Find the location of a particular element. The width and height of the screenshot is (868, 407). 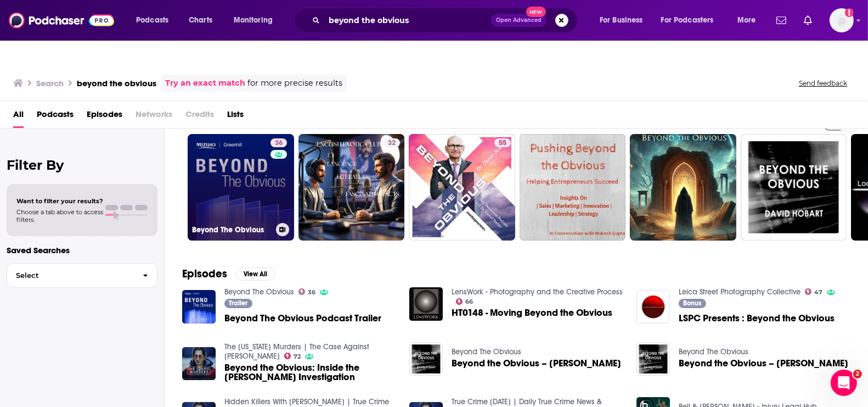

span: Monitoring is located at coordinates (253, 20).